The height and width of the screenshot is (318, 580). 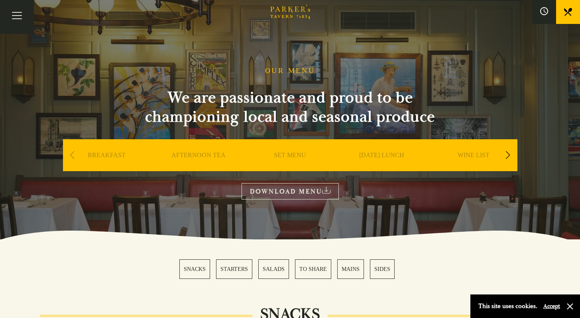 What do you see at coordinates (382, 167) in the screenshot?
I see `div: 4 / 9` at bounding box center [382, 167].